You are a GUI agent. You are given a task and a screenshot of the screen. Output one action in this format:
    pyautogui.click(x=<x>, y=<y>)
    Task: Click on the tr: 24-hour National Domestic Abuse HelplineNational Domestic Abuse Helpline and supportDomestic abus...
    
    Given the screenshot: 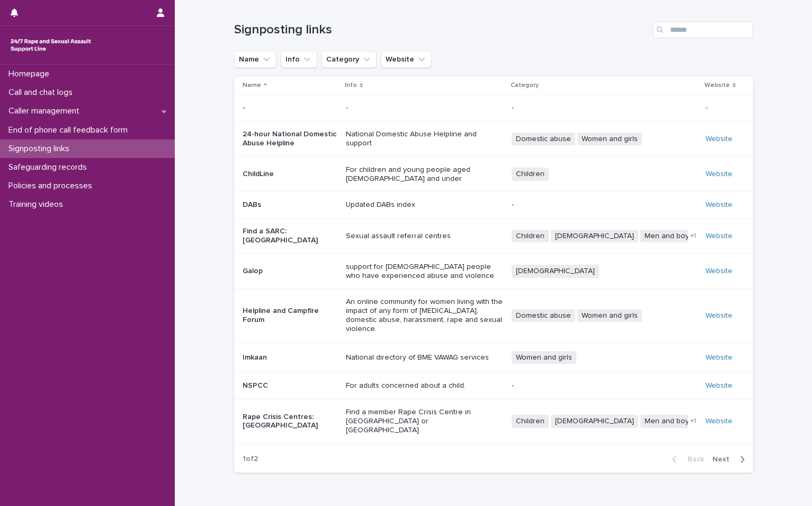 What is the action you would take?
    pyautogui.click(x=494, y=139)
    